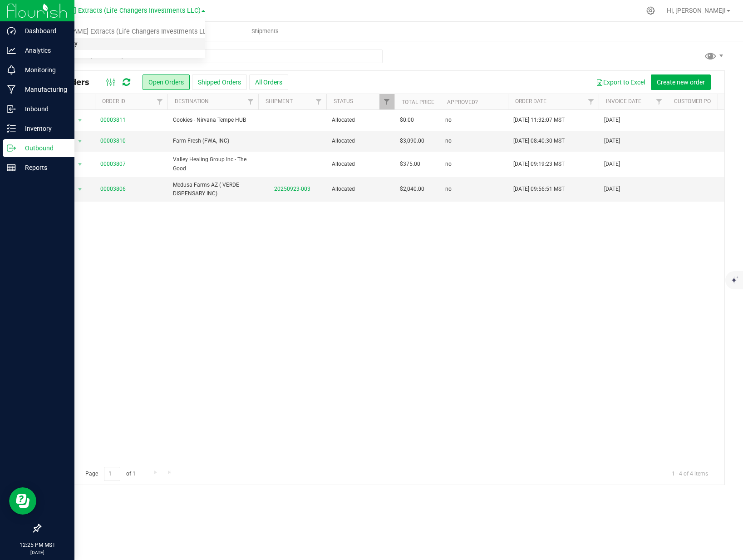 This screenshot has height=560, width=743. Describe the element at coordinates (213, 189) in the screenshot. I see `span: Medusa Farms AZ ( VERDE DISPENSARY INC)` at that location.